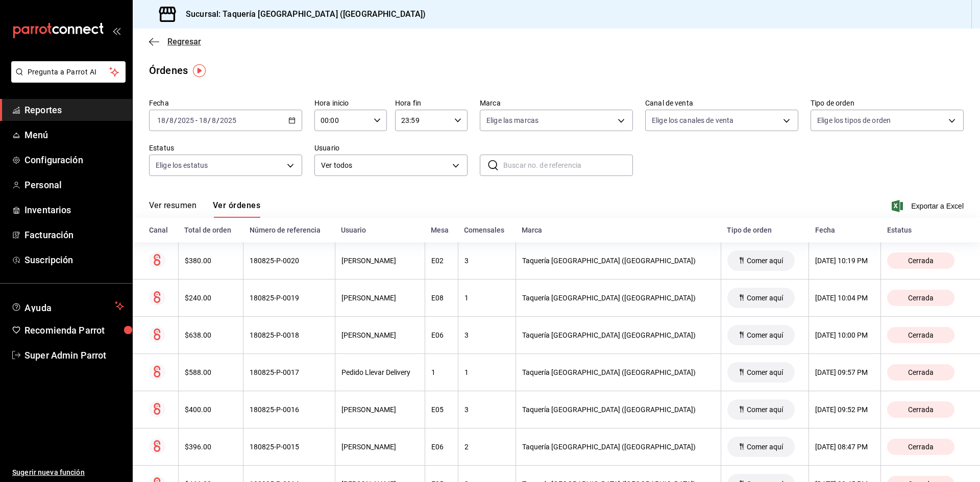 Image resolution: width=980 pixels, height=482 pixels. I want to click on div: 180825-P-0017, so click(289, 372).